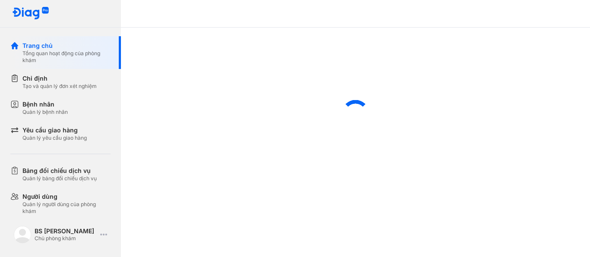 This screenshot has height=257, width=590. Describe the element at coordinates (60, 79) in the screenshot. I see `div: Chỉ định` at that location.